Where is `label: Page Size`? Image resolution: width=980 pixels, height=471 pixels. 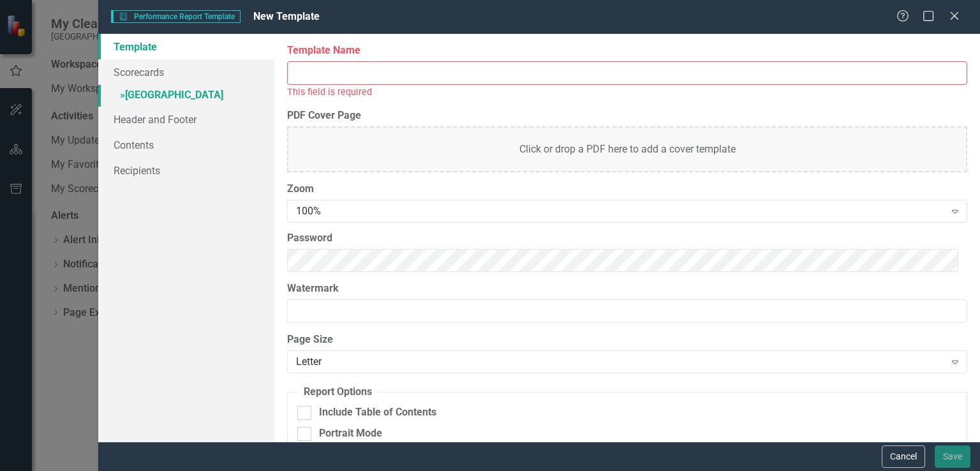 label: Page Size is located at coordinates (627, 339).